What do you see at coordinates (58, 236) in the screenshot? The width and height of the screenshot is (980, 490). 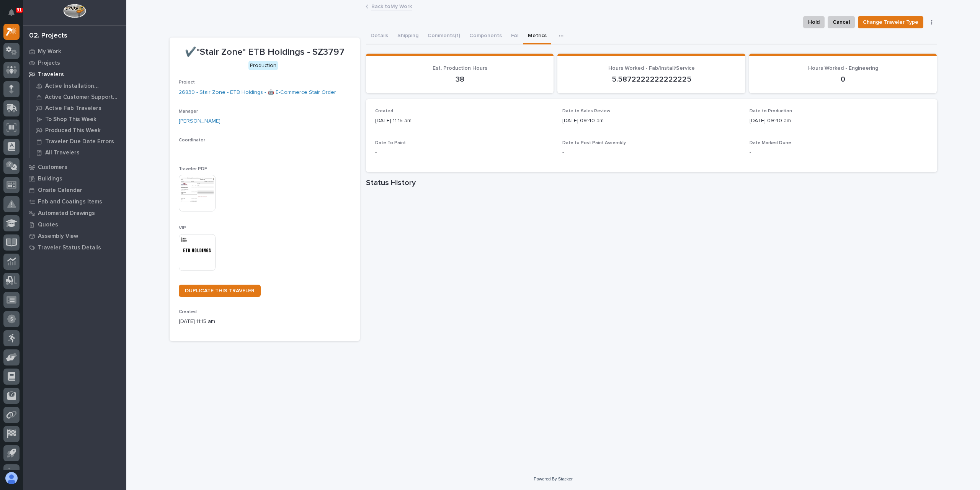 I see `p: Assembly View` at bounding box center [58, 236].